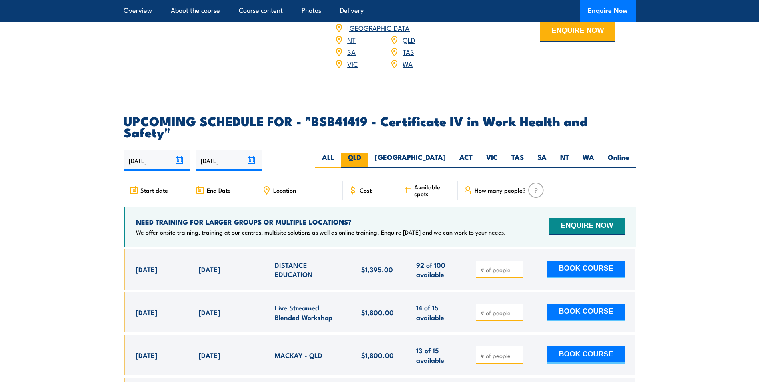 The width and height of the screenshot is (759, 382). Describe the element at coordinates (492, 160) in the screenshot. I see `label: VIC` at that location.